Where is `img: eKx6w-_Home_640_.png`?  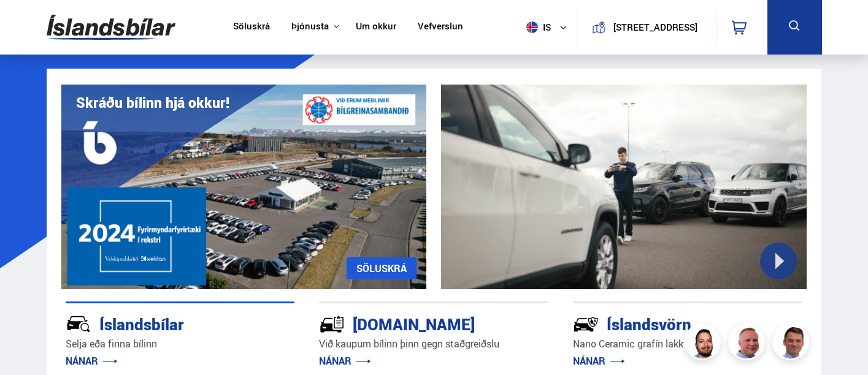
img: eKx6w-_Home_640_.png is located at coordinates (244, 187).